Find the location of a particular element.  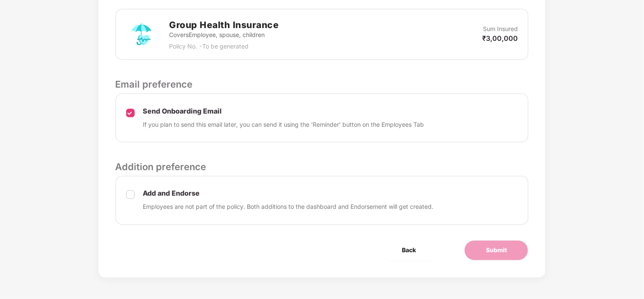

p: Send Onboarding Email is located at coordinates (284, 111).